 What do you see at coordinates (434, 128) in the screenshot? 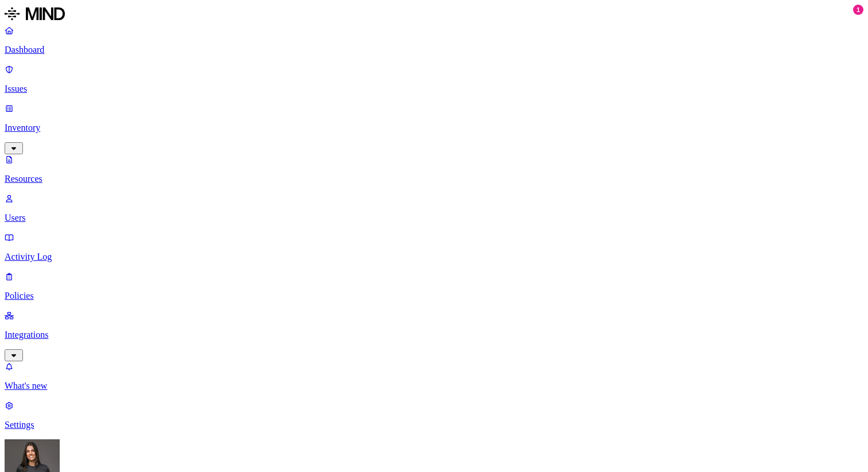
I see `a: Inventory` at bounding box center [434, 128].